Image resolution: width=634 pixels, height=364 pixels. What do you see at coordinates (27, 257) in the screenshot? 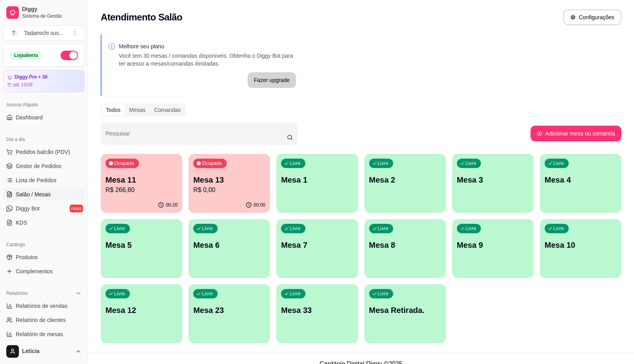
I see `span: Produtos` at bounding box center [27, 257].